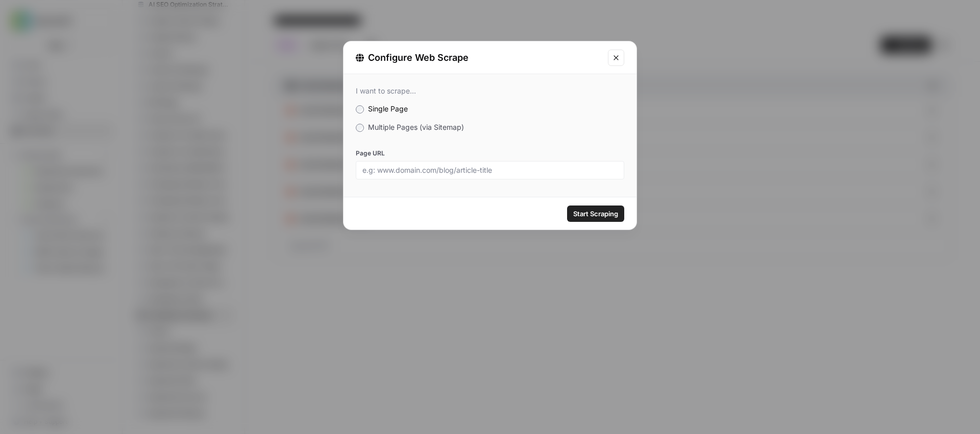  What do you see at coordinates (360, 110) in the screenshot?
I see `input: Single Page` at bounding box center [360, 110].